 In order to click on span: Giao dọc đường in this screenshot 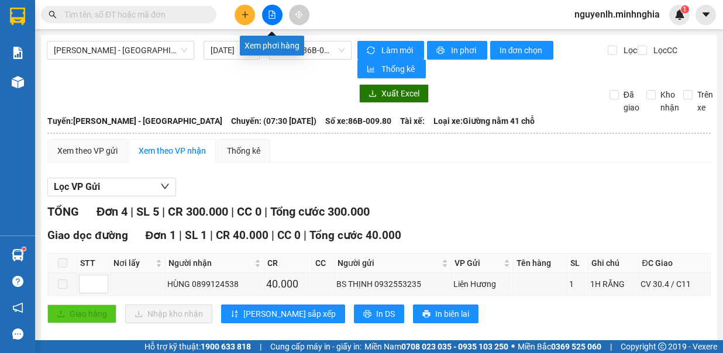, I will do `click(88, 235)`.